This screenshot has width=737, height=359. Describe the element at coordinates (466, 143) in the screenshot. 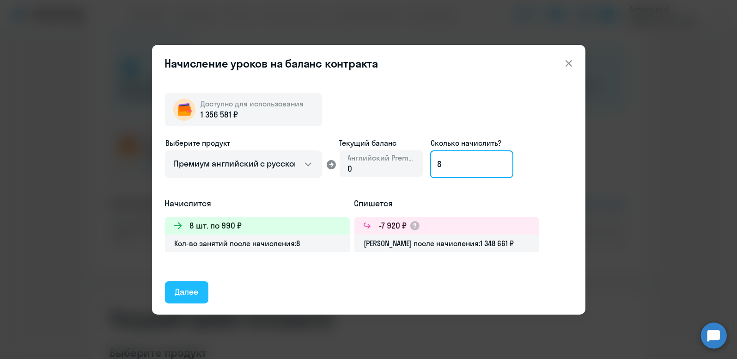

I see `span: Сколько начислить?` at that location.